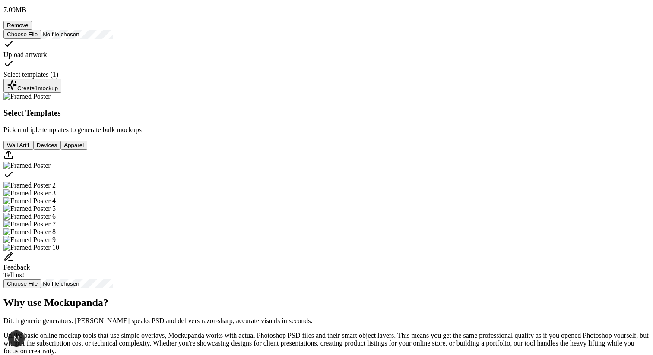  Describe the element at coordinates (327, 232) in the screenshot. I see `div: Select template Framed Poster 8` at that location.